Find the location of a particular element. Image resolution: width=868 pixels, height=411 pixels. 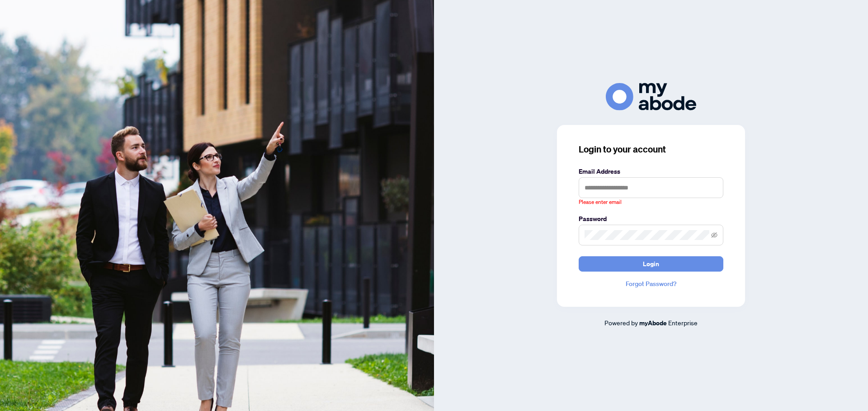

img: ma-logo is located at coordinates (651, 97).